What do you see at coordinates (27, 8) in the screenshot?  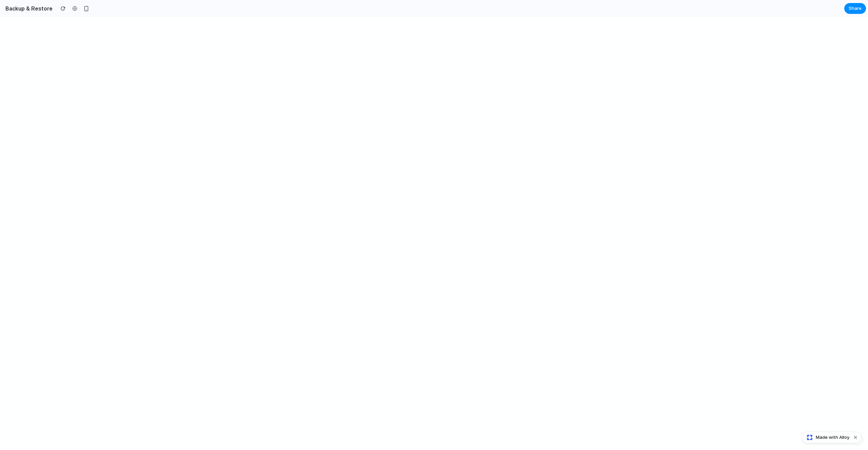 I see `h2: Backup & Restore` at bounding box center [27, 8].